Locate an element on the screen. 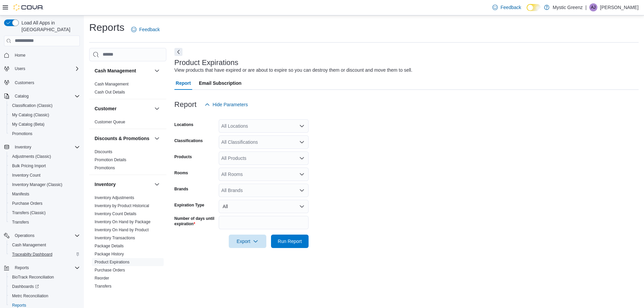 This screenshot has width=644, height=308. button: Export is located at coordinates (248, 242).